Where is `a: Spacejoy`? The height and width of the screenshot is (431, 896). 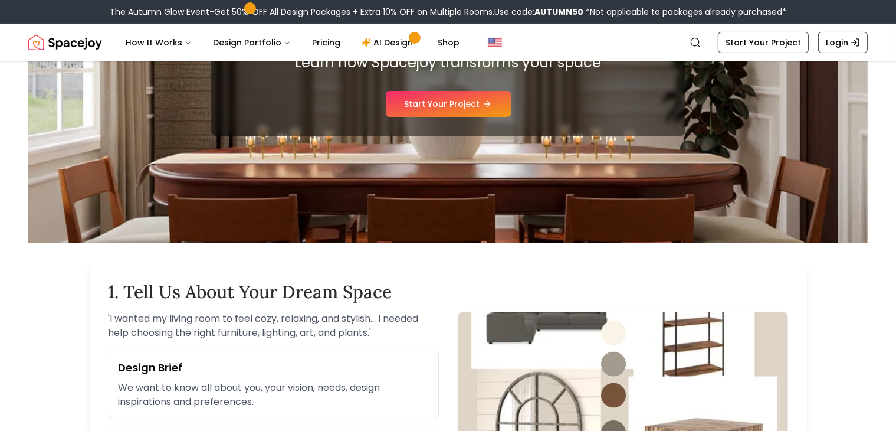
a: Spacejoy is located at coordinates (65, 42).